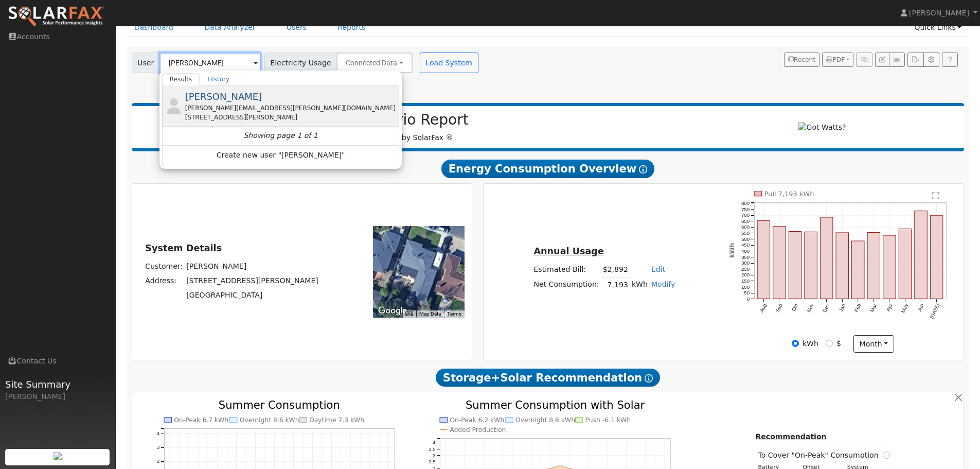 This screenshot has width=980, height=469. Describe the element at coordinates (615, 269) in the screenshot. I see `td: $2,892` at that location.